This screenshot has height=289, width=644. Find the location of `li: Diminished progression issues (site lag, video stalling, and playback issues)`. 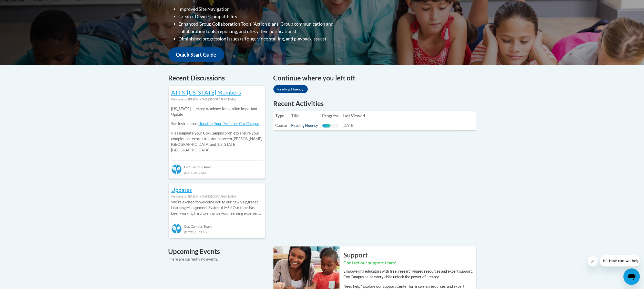

li: Diminished progression issues (site lag, video stalling, and playback issues) is located at coordinates (266, 39).